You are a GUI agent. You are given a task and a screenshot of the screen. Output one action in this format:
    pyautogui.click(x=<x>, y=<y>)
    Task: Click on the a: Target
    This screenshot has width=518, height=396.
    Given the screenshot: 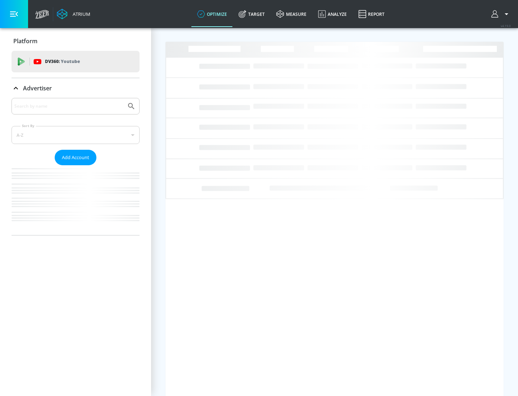 What is the action you would take?
    pyautogui.click(x=251, y=14)
    